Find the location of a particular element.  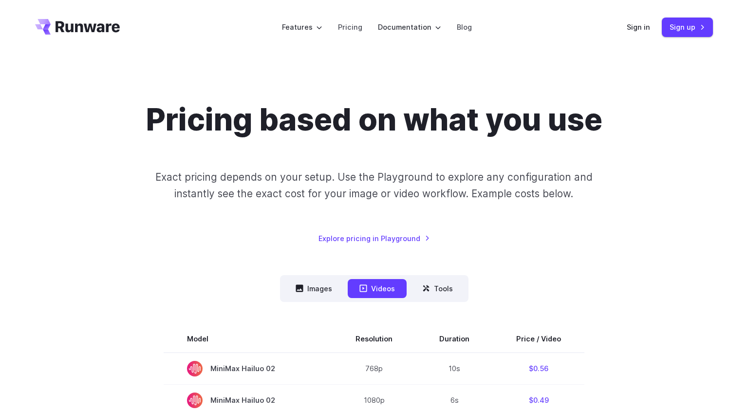

th: Duration is located at coordinates (455, 339).